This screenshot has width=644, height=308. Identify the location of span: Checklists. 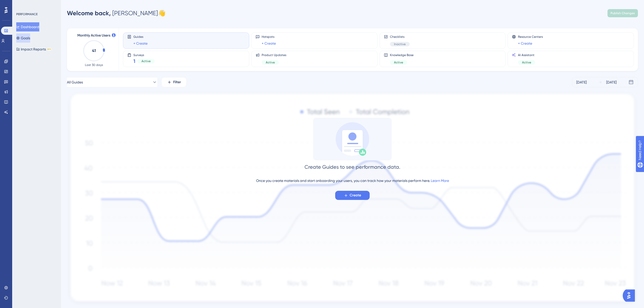
(400, 37).